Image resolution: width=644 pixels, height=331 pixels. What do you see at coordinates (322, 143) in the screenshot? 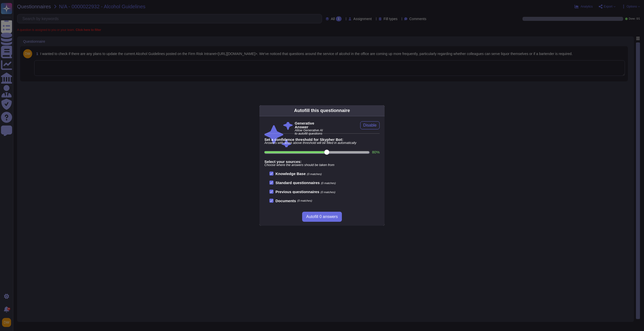
I see `span: Answers with score above threshold will be filled in automatically` at bounding box center [322, 143].